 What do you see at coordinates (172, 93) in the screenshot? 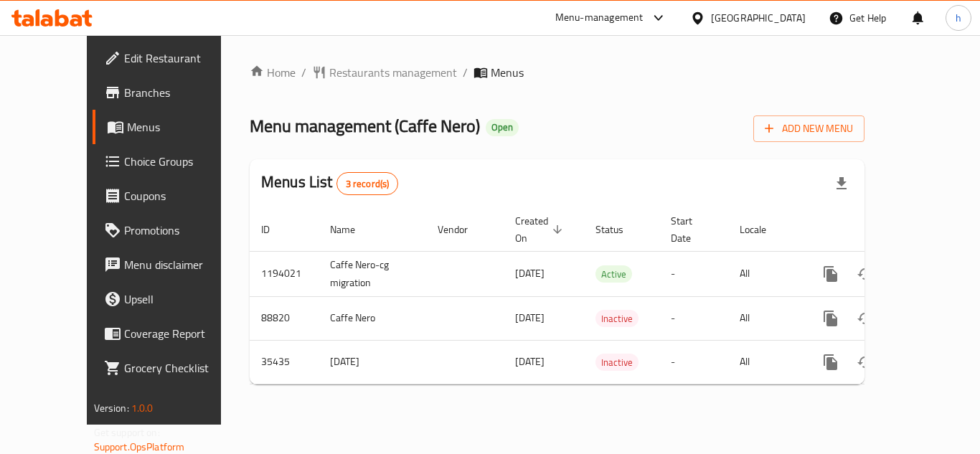
I see `a: Branches` at bounding box center [172, 93].